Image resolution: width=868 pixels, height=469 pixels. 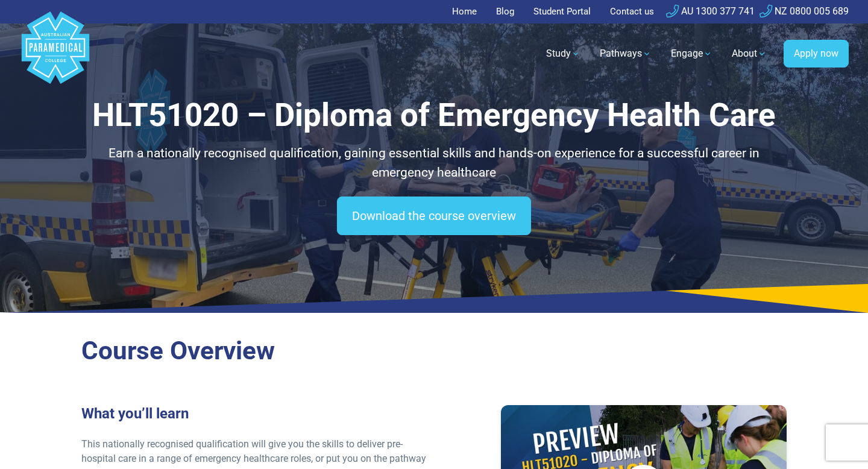 I want to click on a: AU 1300 377 741, so click(x=710, y=11).